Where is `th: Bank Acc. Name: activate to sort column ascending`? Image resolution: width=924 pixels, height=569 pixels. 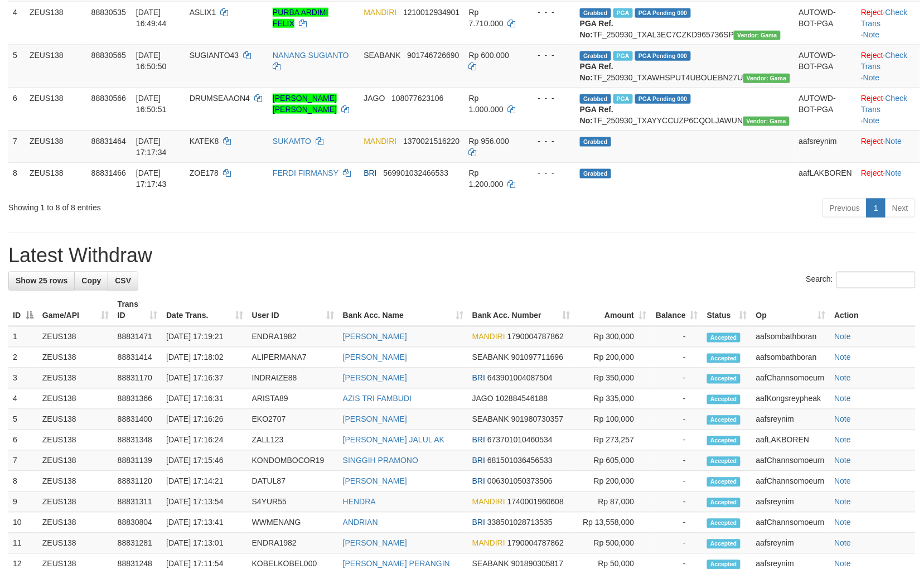
th: Bank Acc. Name: activate to sort column ascending is located at coordinates (403, 310).